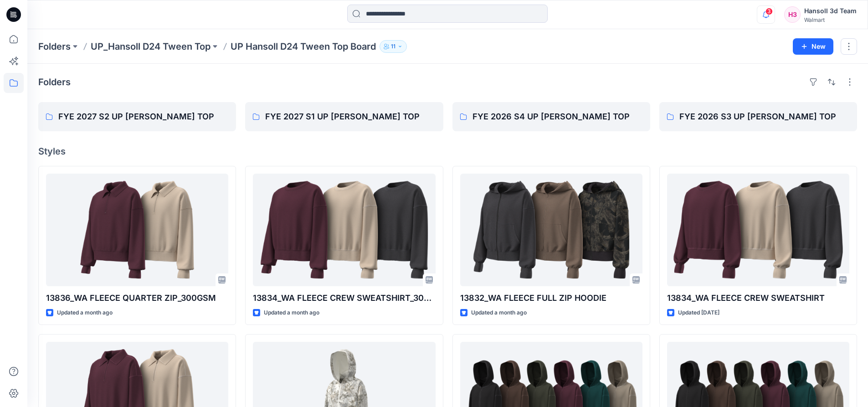 The image size is (868, 407). What do you see at coordinates (151, 47) in the screenshot?
I see `p: UP_Hansoll D24 Tween Top` at bounding box center [151, 47].